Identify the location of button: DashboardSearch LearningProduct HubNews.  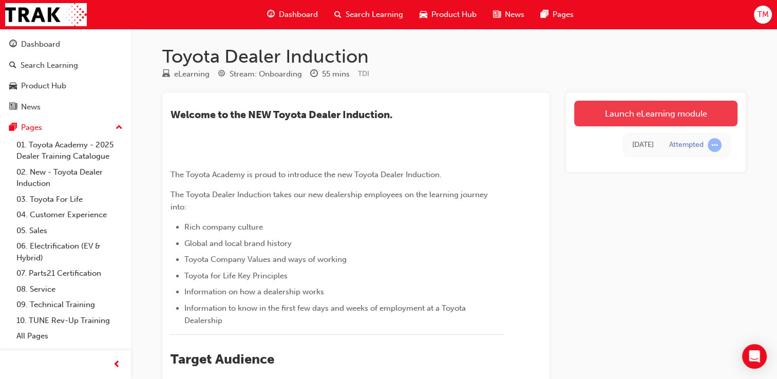
(65, 75).